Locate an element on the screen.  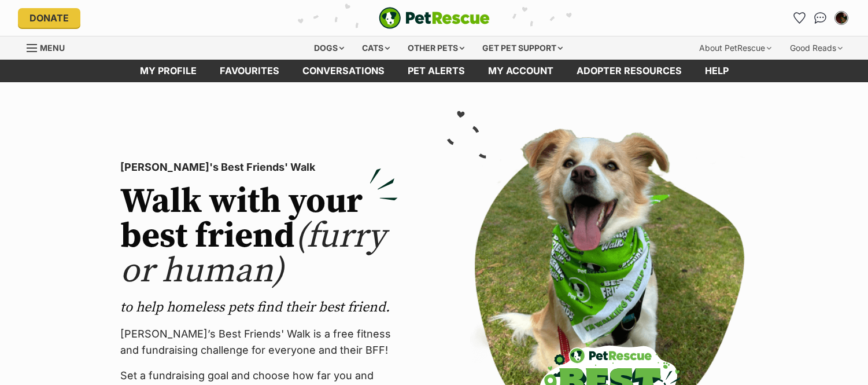
p: to help homeless pets find their best friend. is located at coordinates (259, 307).